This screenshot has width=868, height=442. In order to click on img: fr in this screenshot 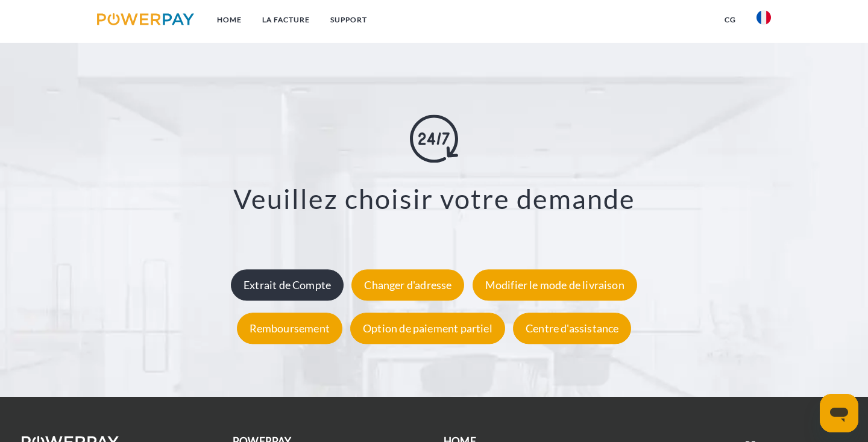, I will do `click(763, 18)`.